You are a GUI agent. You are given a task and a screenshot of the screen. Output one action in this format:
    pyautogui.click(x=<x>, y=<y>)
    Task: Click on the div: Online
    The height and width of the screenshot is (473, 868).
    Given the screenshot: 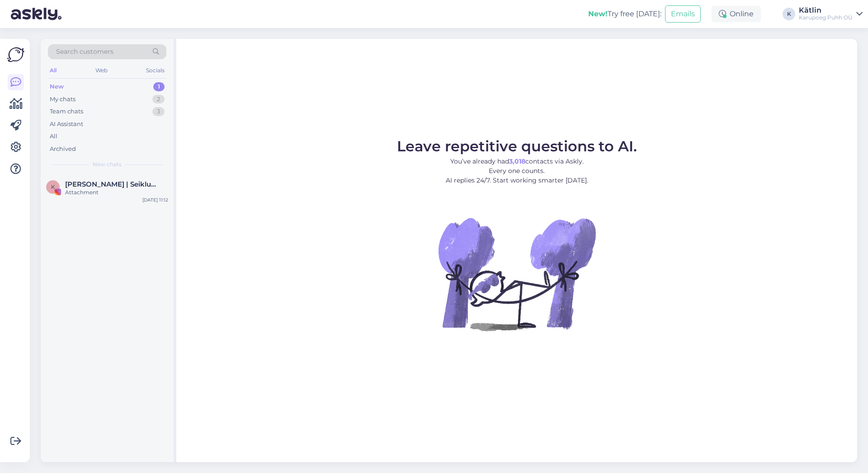 What is the action you would take?
    pyautogui.click(x=736, y=14)
    